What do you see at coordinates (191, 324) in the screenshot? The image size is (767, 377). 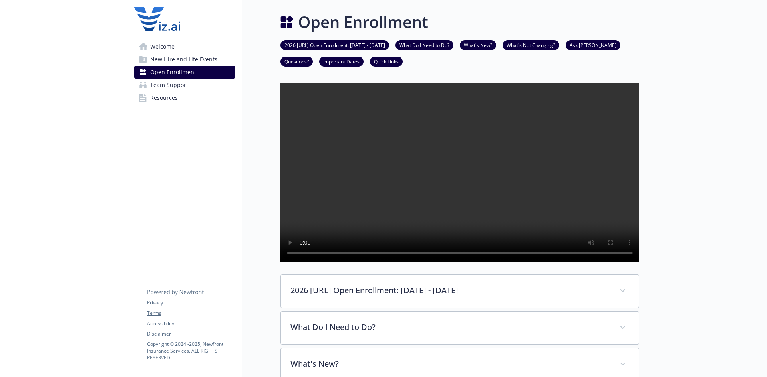 I see `a: Accessibility` at bounding box center [191, 324].